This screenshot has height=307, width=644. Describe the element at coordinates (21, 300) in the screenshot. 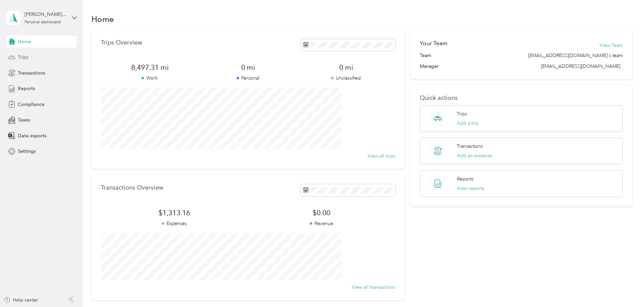

I see `div: Help center` at that location.